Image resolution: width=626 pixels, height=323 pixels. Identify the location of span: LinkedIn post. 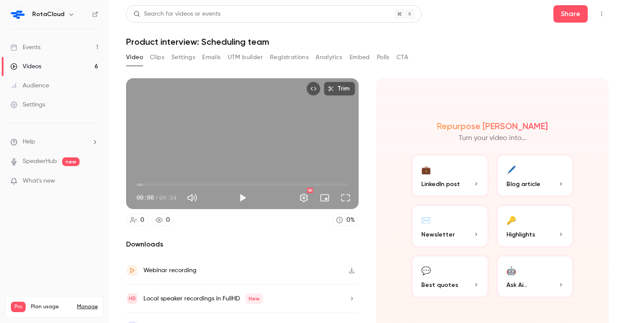
(441, 184).